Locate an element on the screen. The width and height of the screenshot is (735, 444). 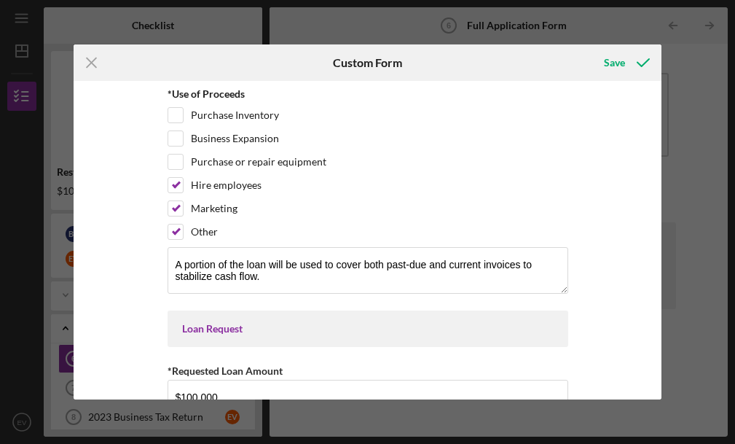
div: Save is located at coordinates (614, 63).